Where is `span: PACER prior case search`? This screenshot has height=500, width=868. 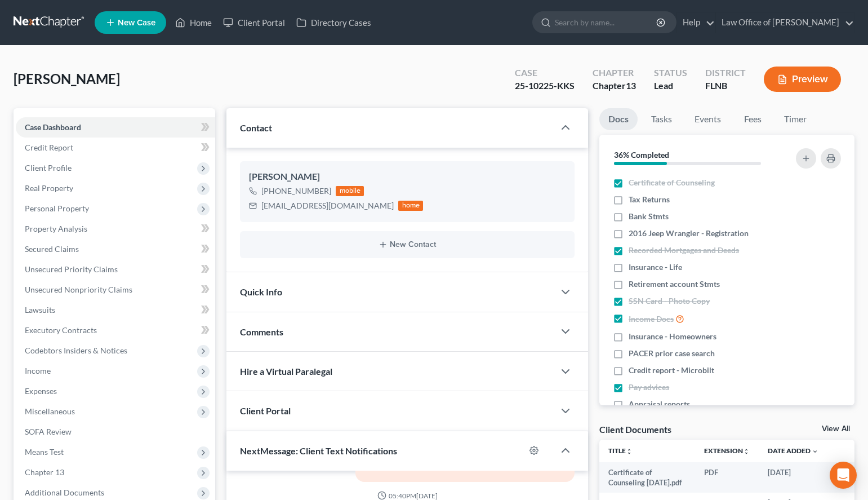 span: PACER prior case search is located at coordinates (672, 353).